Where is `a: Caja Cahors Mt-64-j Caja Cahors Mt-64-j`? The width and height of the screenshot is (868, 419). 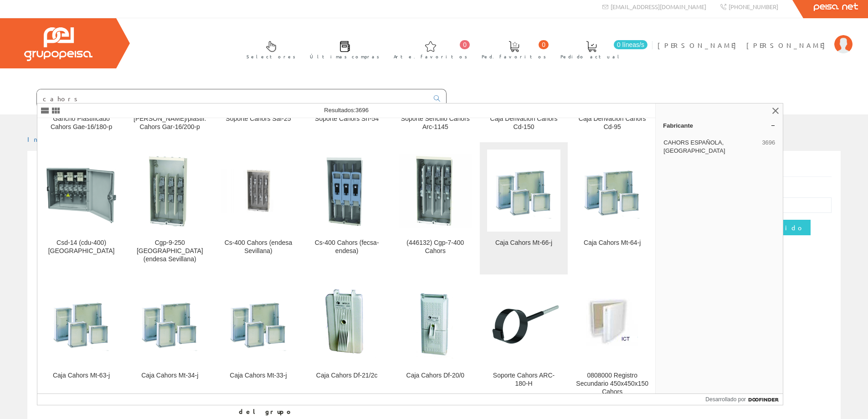
a: Caja Cahors Mt-64-j Caja Cahors Mt-64-j is located at coordinates (612, 208).